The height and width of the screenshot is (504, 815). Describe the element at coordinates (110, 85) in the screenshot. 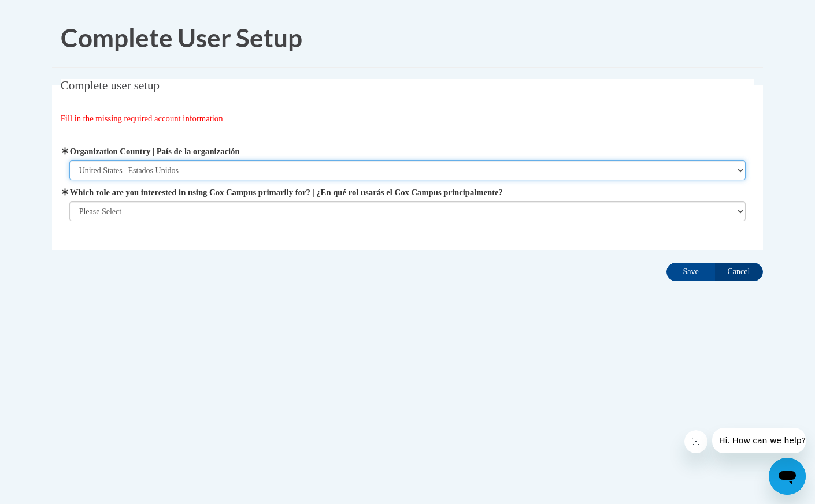

I see `span: Complete user setup` at that location.